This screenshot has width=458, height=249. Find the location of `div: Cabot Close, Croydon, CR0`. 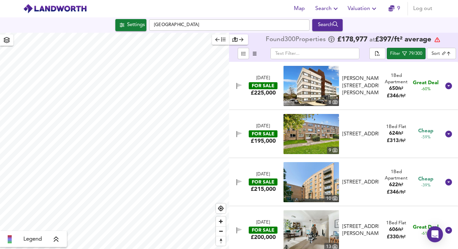

div: Cabot Close, Croydon, CR0 is located at coordinates (360, 182).